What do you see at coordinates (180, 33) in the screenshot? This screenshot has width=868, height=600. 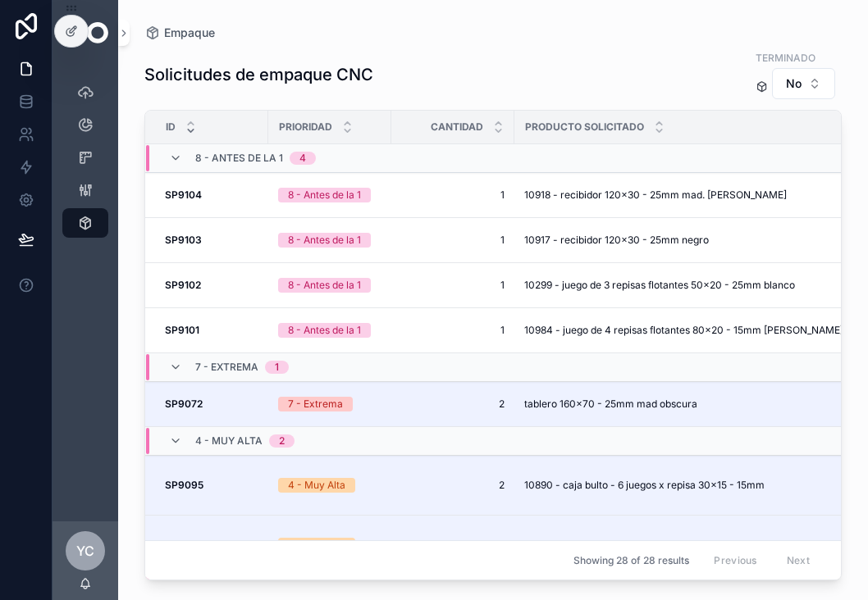 I see `a: Empaque` at bounding box center [180, 33].